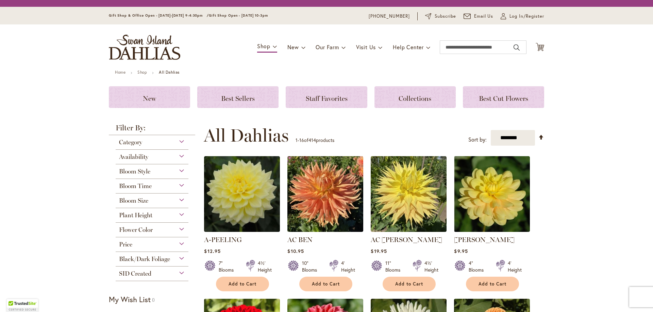 The height and width of the screenshot is (312, 653). Describe the element at coordinates (492, 194) in the screenshot. I see `img: AHOY MATEY` at that location.